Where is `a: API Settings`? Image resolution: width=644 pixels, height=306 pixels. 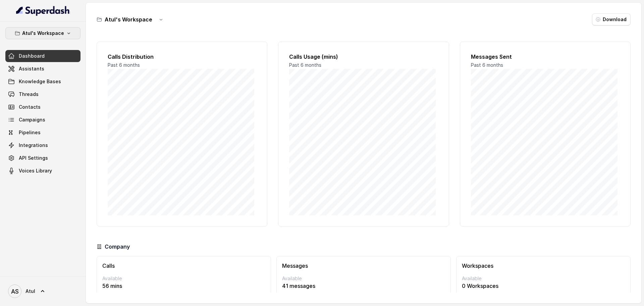 a: API Settings is located at coordinates (43, 158).